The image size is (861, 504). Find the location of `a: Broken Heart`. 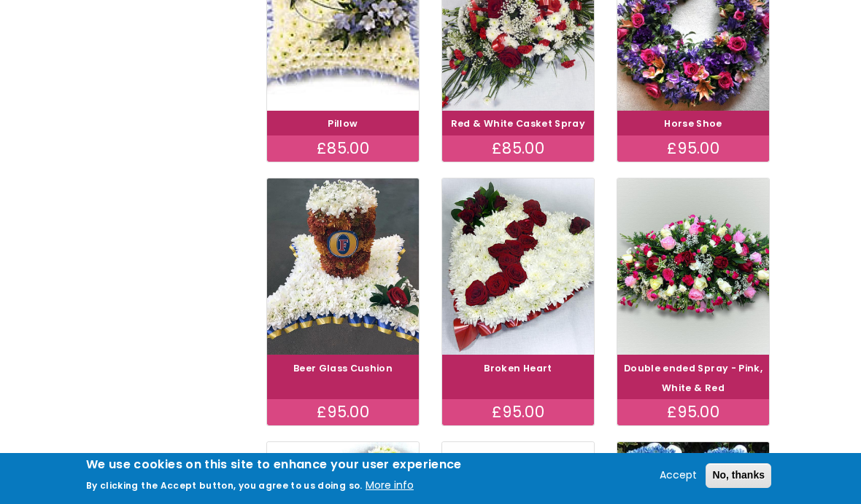

a: Broken Heart is located at coordinates (517, 368).